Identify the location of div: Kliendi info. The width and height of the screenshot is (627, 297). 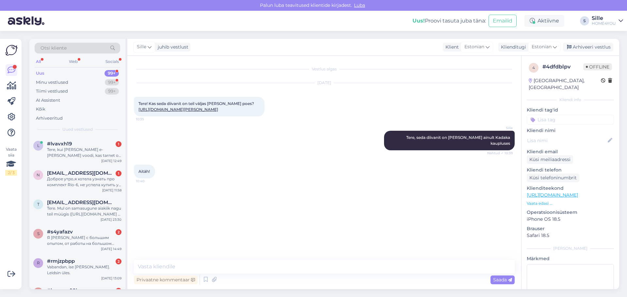
(570, 100).